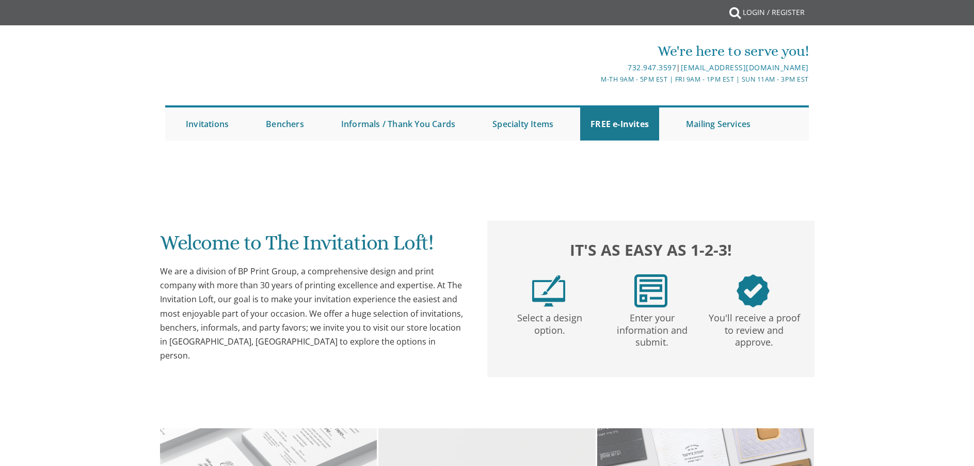 The height and width of the screenshot is (466, 974). I want to click on div: We are a division of BP Print Group, a comprehensive design and print company with more than 30 y..., so click(313, 313).